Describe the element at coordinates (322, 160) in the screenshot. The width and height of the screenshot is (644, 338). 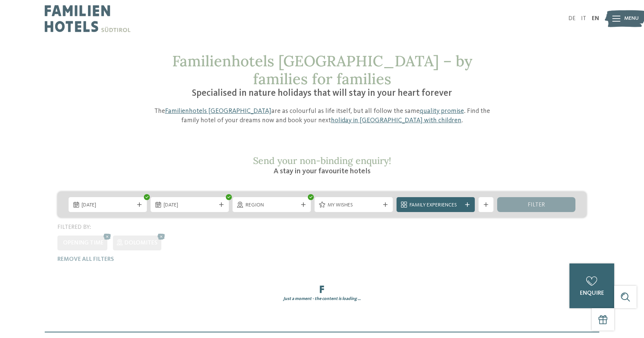
I see `span: Send your non-binding enquiry!` at that location.